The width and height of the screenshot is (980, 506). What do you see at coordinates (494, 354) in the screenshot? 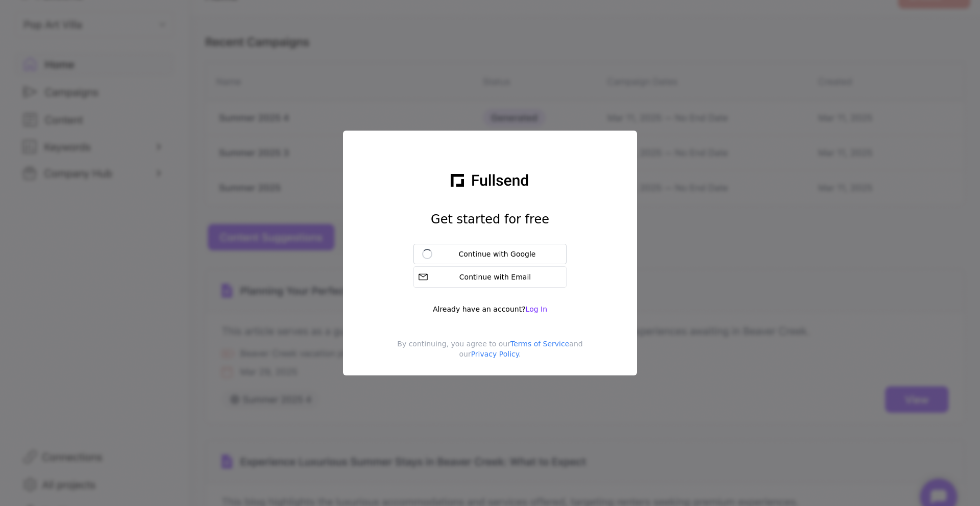
I see `a: Privacy Policy` at bounding box center [494, 354].